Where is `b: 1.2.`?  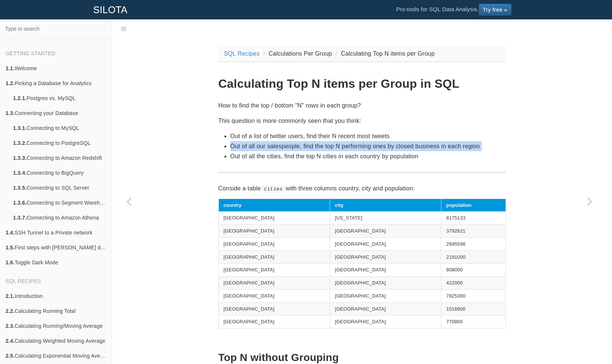 b: 1.2. is located at coordinates (10, 83).